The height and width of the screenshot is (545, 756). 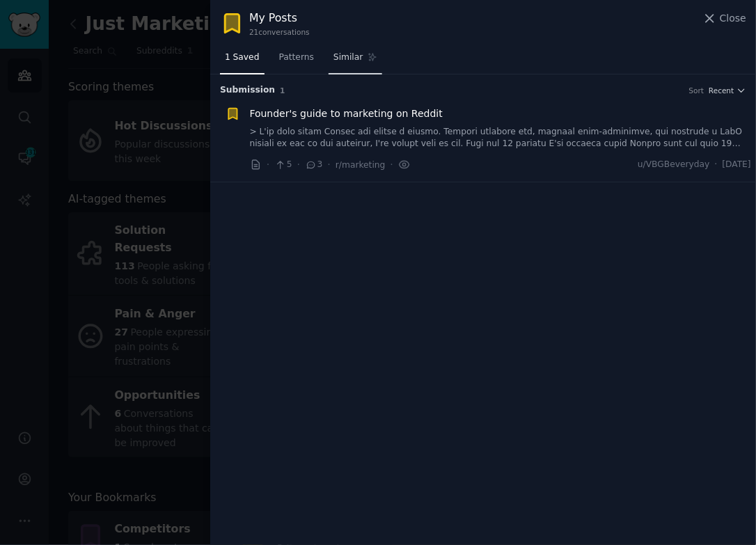 I want to click on span: r/marketing, so click(x=361, y=165).